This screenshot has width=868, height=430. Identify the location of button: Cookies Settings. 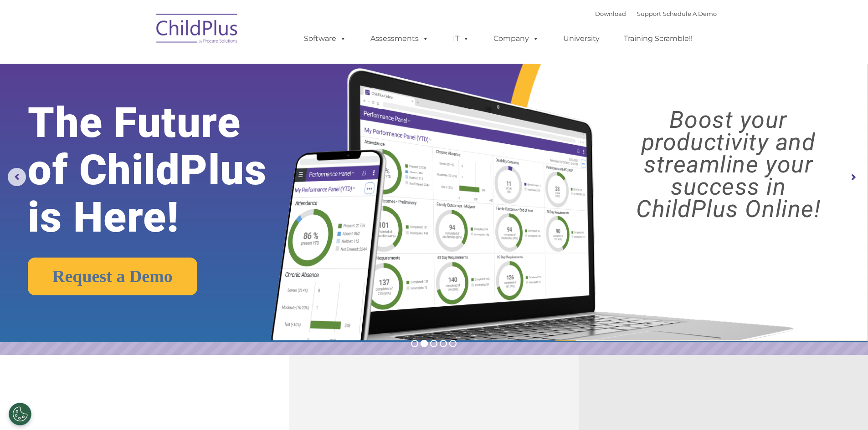
(20, 414).